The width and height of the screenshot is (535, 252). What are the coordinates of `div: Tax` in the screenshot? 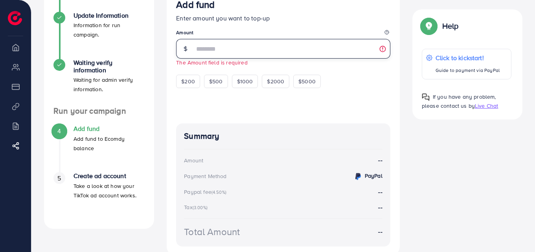 It's located at (197, 207).